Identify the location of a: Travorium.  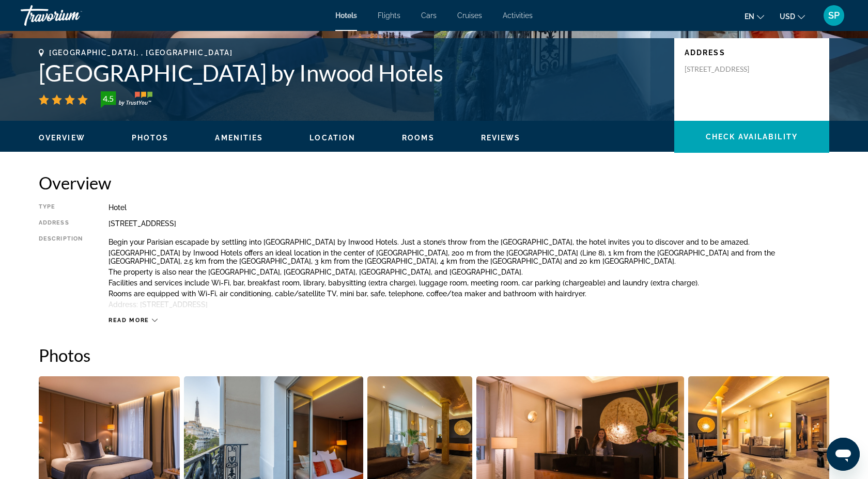
(72, 16).